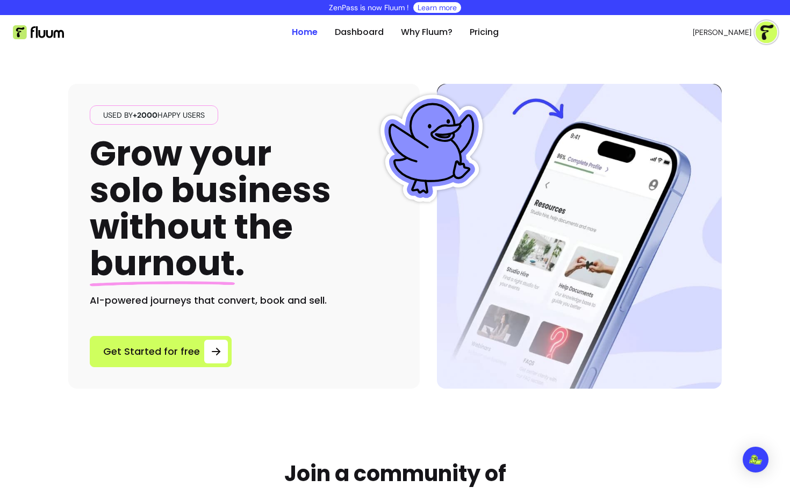 The width and height of the screenshot is (790, 494). I want to click on img: Fluum Logo, so click(38, 32).